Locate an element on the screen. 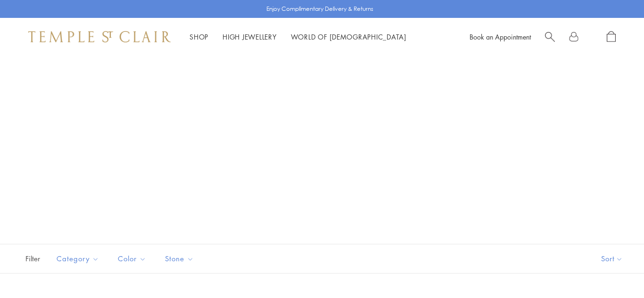  button: Category is located at coordinates (78, 258).